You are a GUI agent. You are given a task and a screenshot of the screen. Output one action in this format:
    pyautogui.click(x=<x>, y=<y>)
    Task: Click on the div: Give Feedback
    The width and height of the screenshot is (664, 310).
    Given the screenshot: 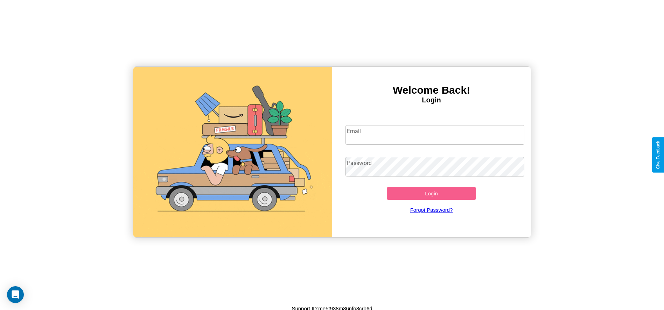 What is the action you would take?
    pyautogui.click(x=658, y=155)
    